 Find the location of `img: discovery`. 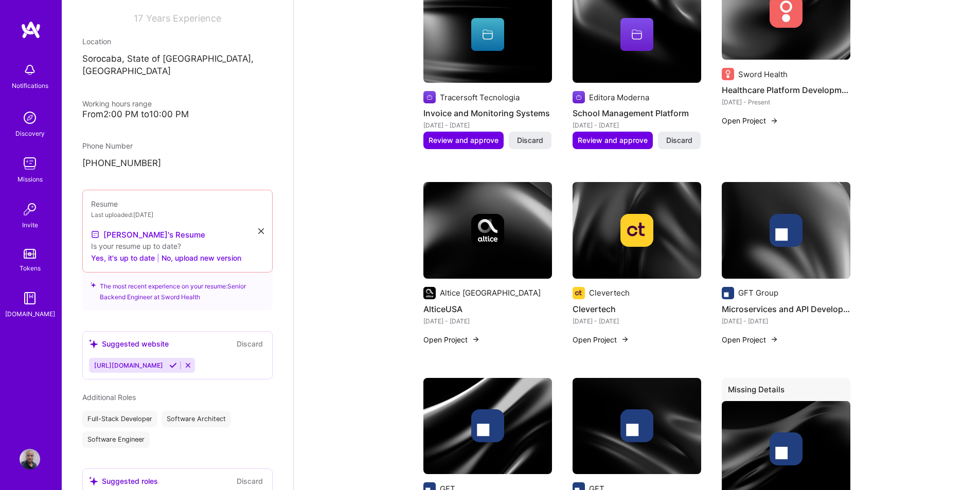

img: discovery is located at coordinates (30, 118).